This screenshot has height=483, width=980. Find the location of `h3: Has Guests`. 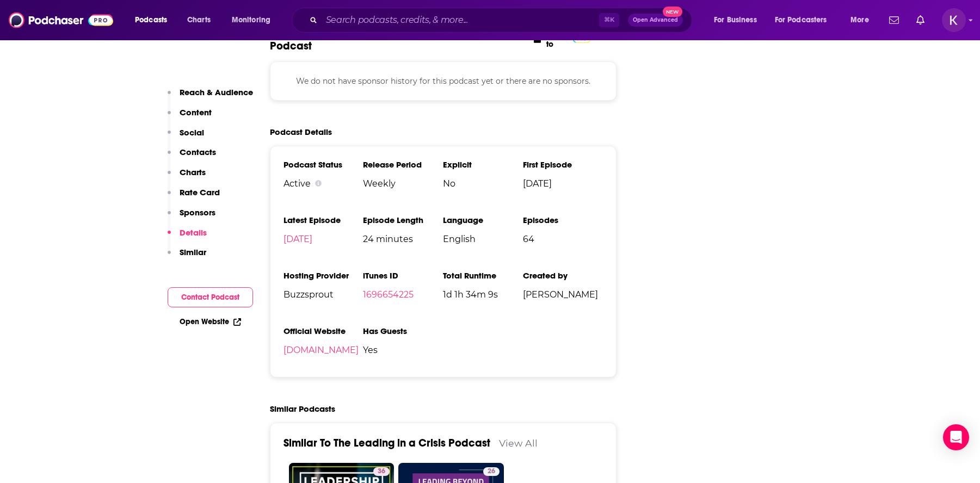

h3: Has Guests is located at coordinates (402, 331).